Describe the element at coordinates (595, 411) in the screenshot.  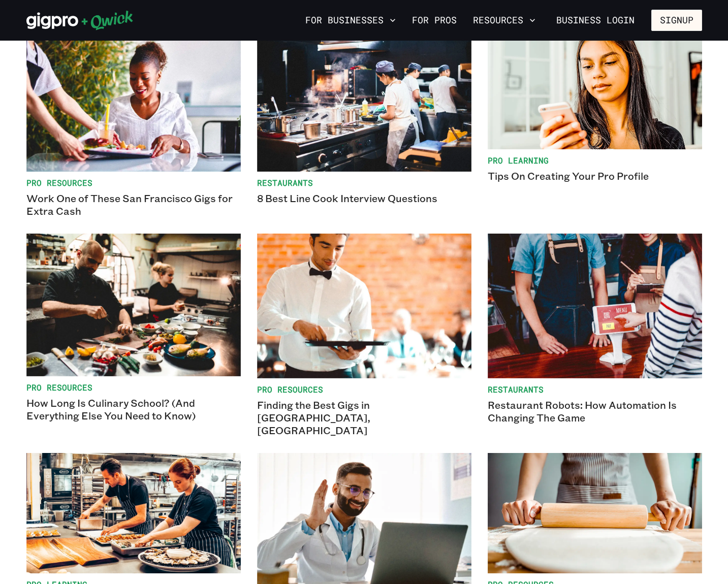
I see `p: Restaurant Robots: How Automation Is Changing The Game` at that location.